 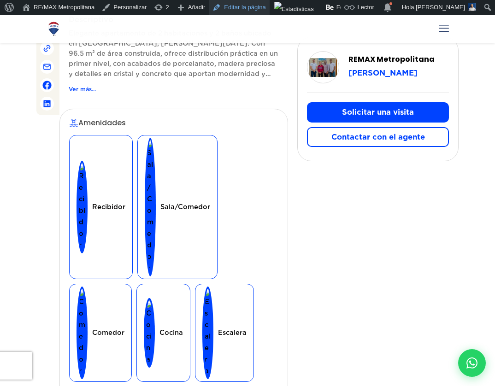 I want to click on span: Recibidor, so click(x=101, y=207).